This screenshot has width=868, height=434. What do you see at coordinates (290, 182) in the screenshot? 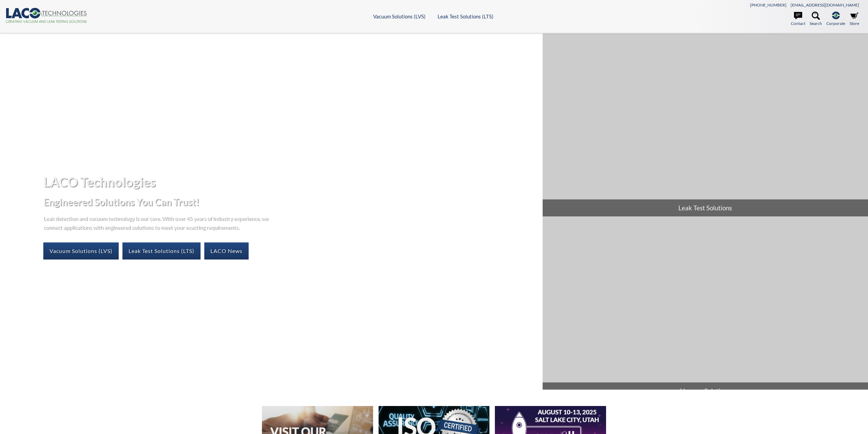
I see `h1: LACO Technologies` at bounding box center [290, 182].